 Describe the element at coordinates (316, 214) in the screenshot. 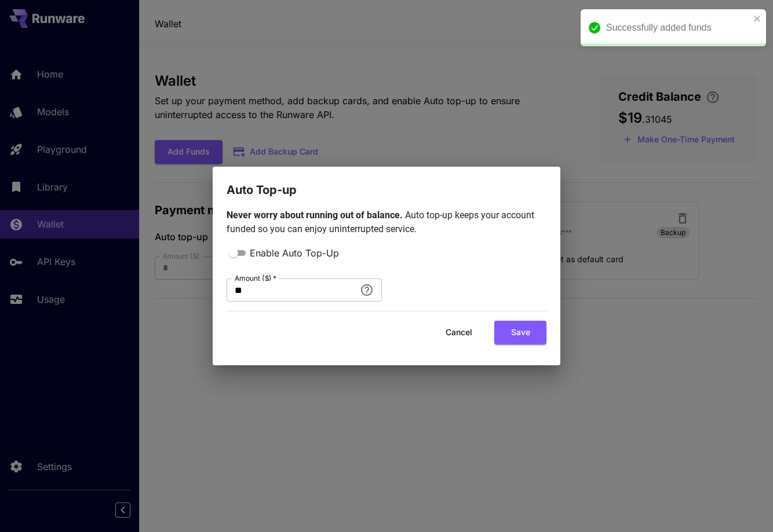

I see `span: Never worry about running out of balance.` at that location.